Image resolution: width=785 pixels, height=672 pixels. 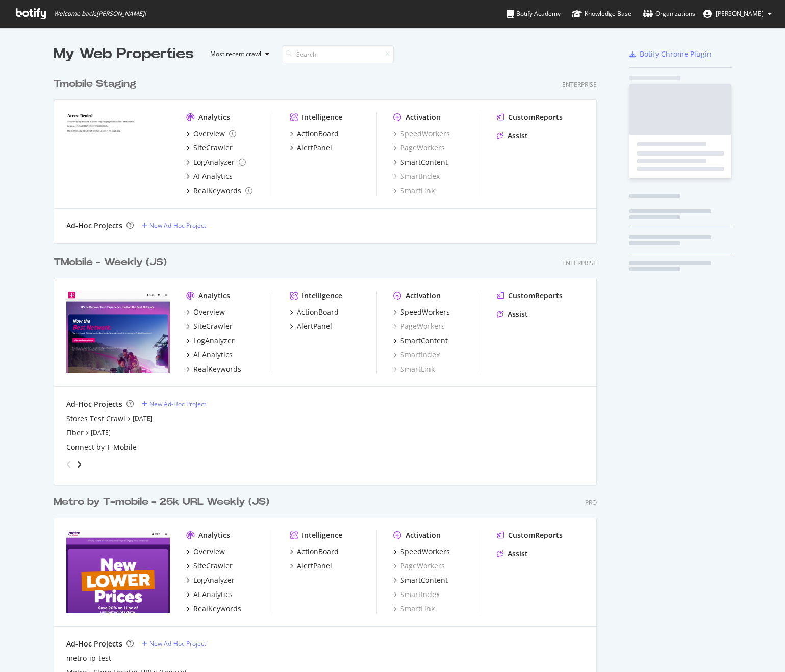 What do you see at coordinates (318, 551) in the screenshot?
I see `div: ActionBoard` at bounding box center [318, 551].